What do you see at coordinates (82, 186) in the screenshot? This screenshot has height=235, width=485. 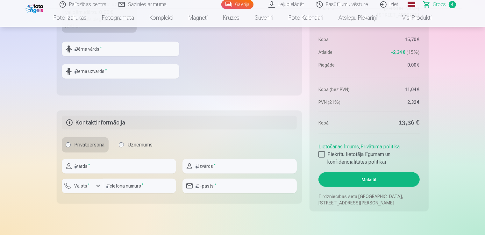 I see `button: Valsts*` at bounding box center [82, 186].